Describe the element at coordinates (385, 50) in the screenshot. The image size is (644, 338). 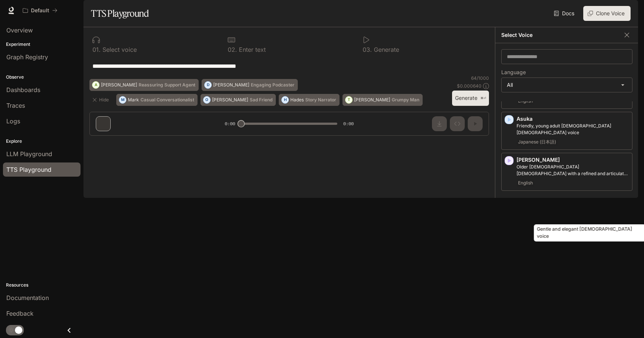
I see `p: Generate` at that location.